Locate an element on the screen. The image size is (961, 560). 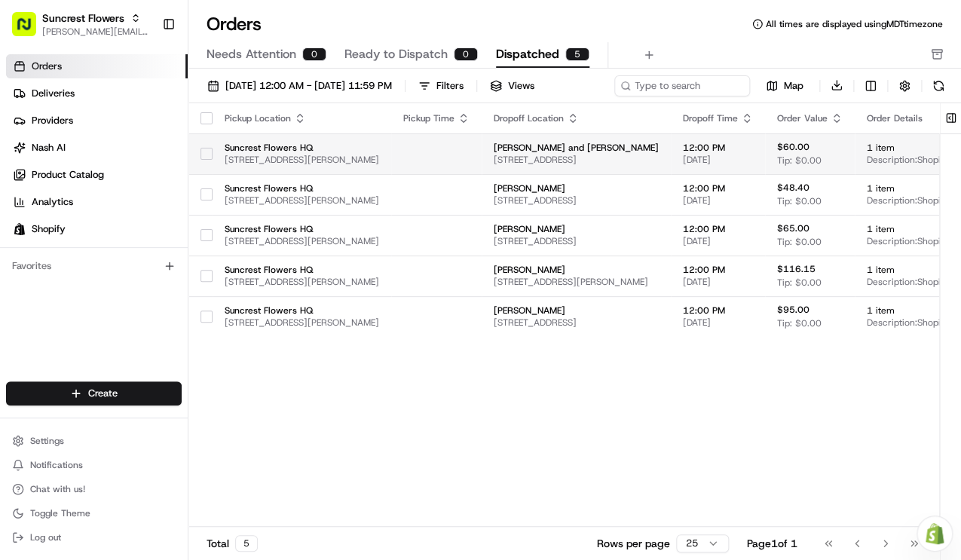
img: Nash is located at coordinates (30, 30).